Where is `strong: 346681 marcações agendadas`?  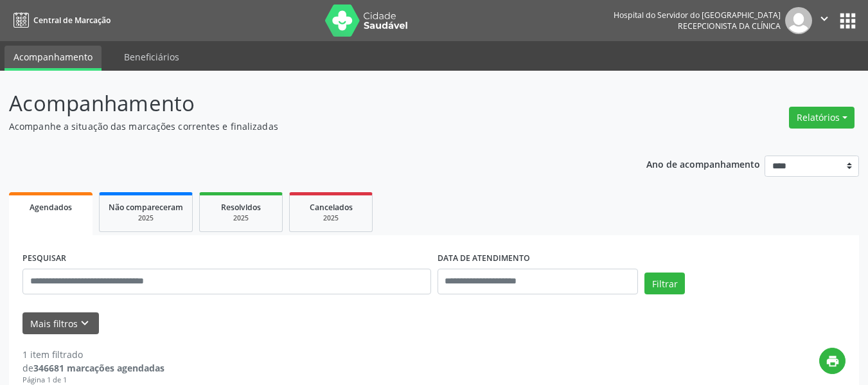 strong: 346681 marcações agendadas is located at coordinates (99, 367).